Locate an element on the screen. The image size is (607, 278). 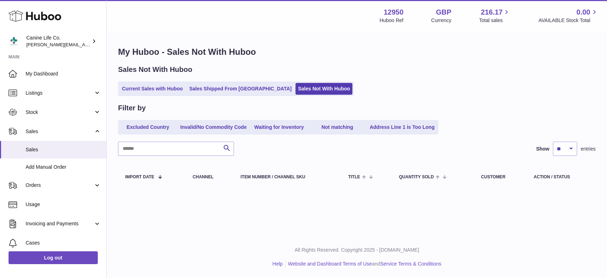
a: Log out is located at coordinates (53, 258).